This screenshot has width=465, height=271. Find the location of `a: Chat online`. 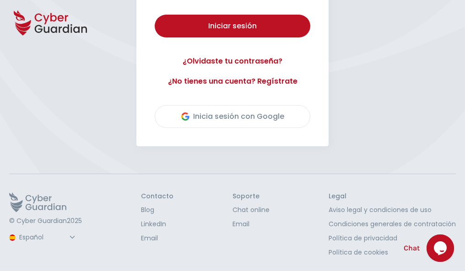

a: Chat online is located at coordinates (251, 210).